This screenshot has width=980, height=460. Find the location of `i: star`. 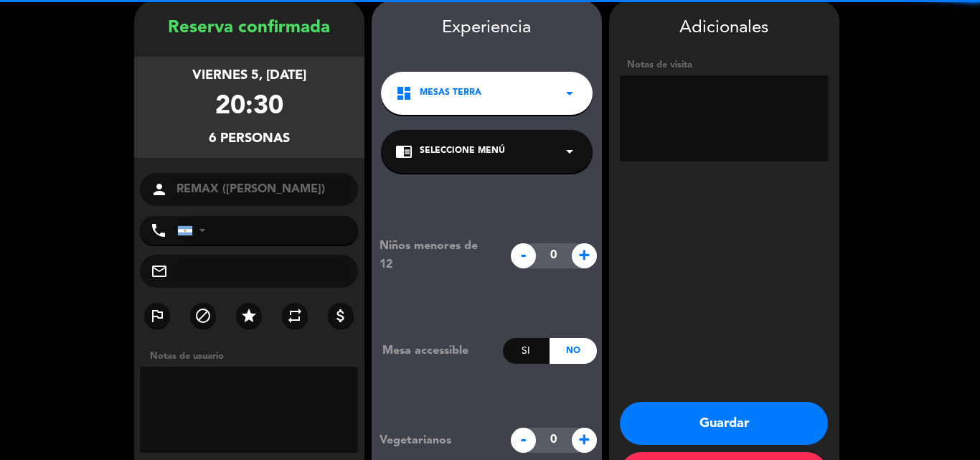

i: star is located at coordinates (248, 316).